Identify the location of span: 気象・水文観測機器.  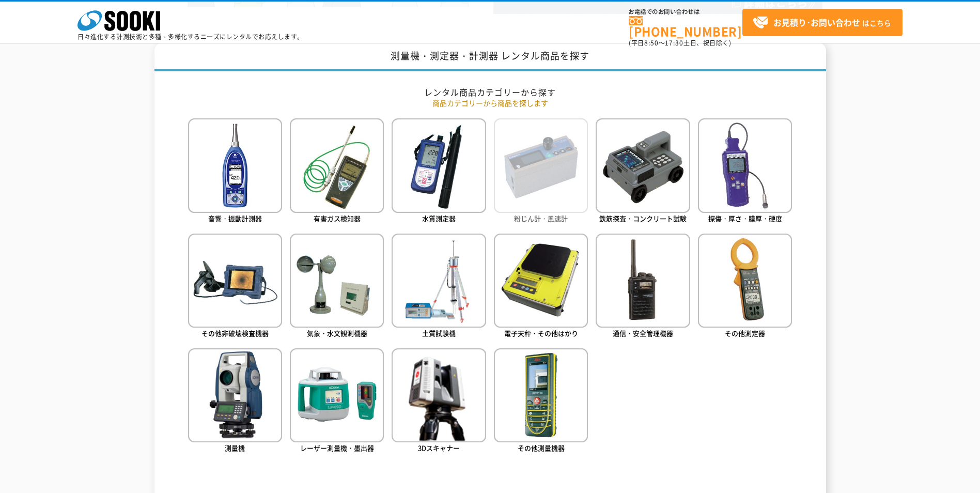
(337, 332).